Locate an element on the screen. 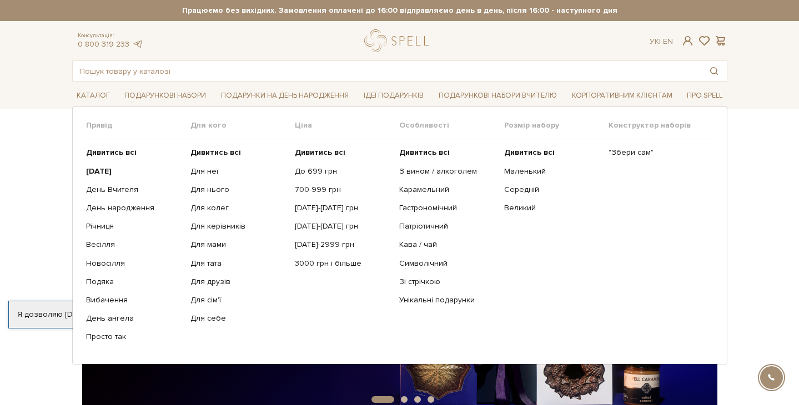 The height and width of the screenshot is (405, 799). a: До 699 грн is located at coordinates (342, 171).